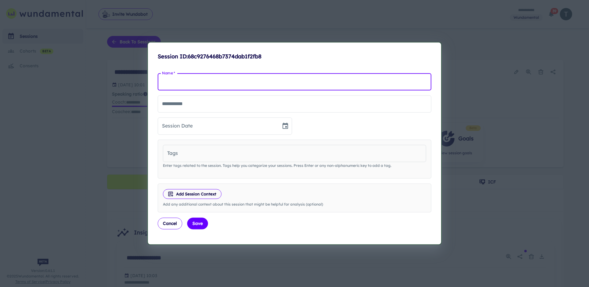 Image resolution: width=589 pixels, height=287 pixels. I want to click on button: Choose date, so click(286, 126).